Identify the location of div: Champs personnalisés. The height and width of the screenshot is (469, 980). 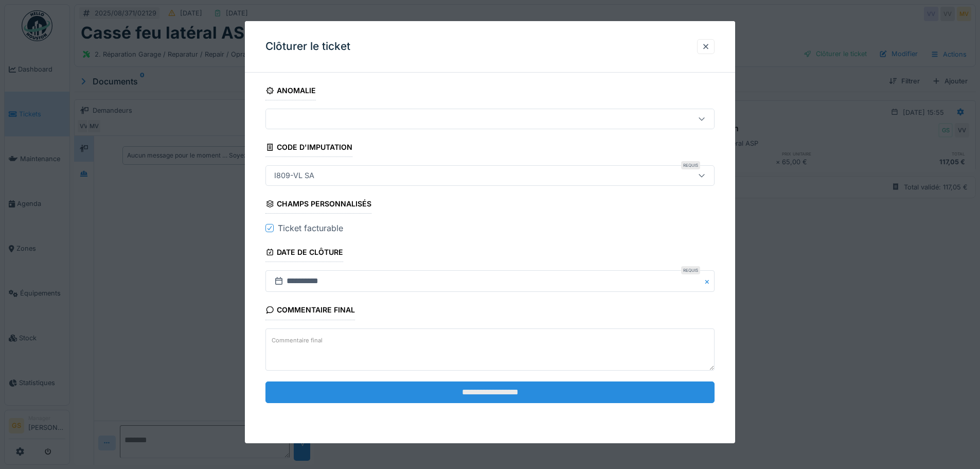
(318, 205).